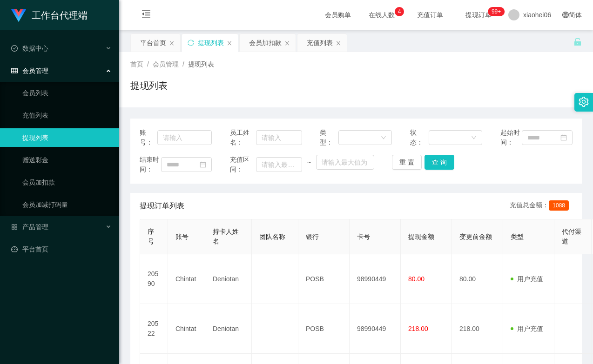 This screenshot has height=364, width=593. I want to click on span: 数据中心, so click(30, 49).